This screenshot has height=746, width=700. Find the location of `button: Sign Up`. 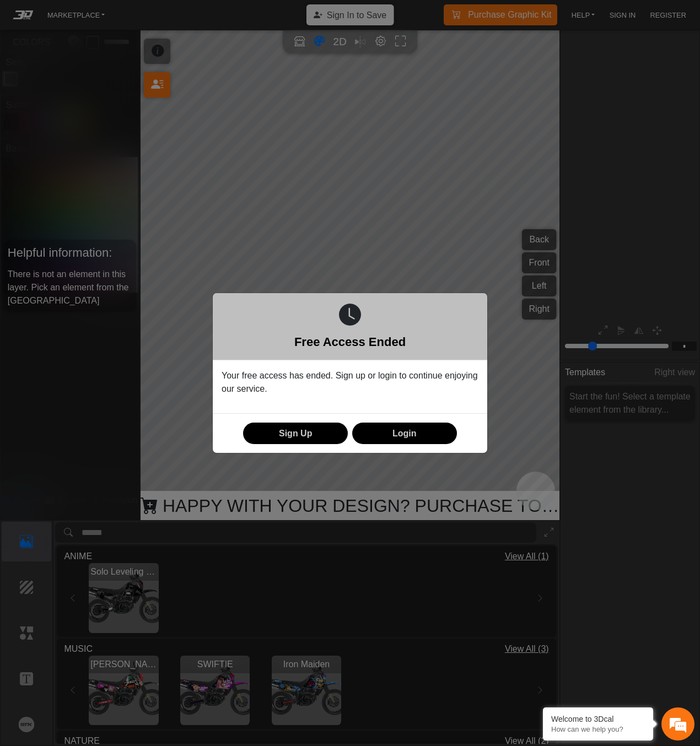

button: Sign Up is located at coordinates (295, 433).